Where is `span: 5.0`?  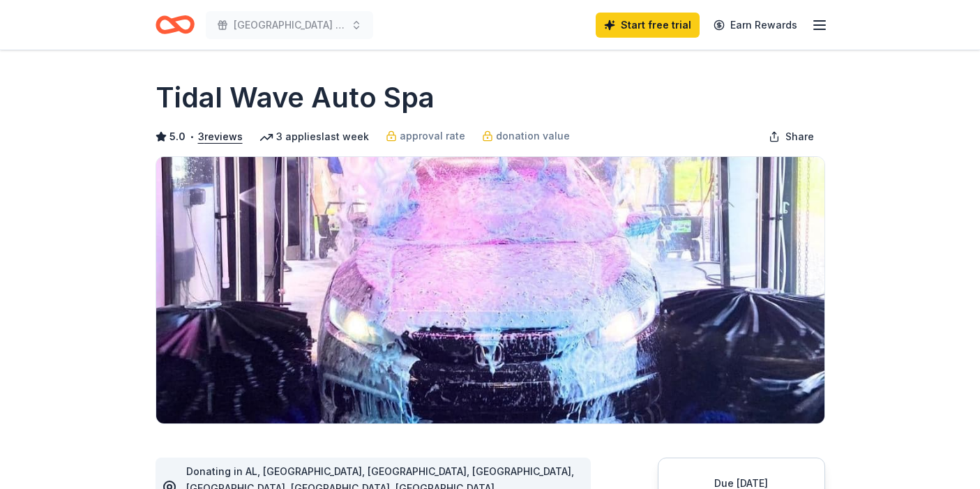 span: 5.0 is located at coordinates (177, 136).